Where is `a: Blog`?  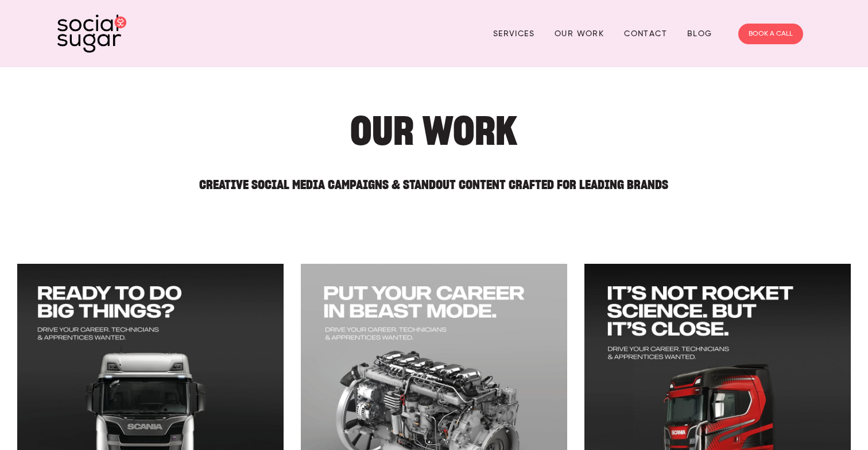 a: Blog is located at coordinates (700, 34).